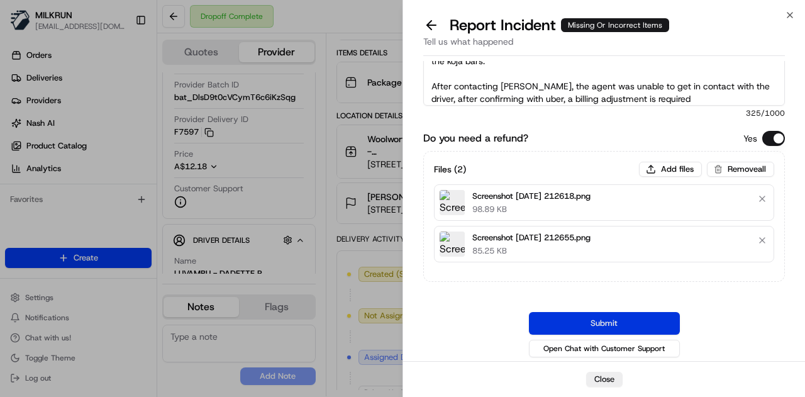  Describe the element at coordinates (603, 75) in the screenshot. I see `textarea: this customer has reached out as they are missing a list of items from their order. The customer ...` at that location.